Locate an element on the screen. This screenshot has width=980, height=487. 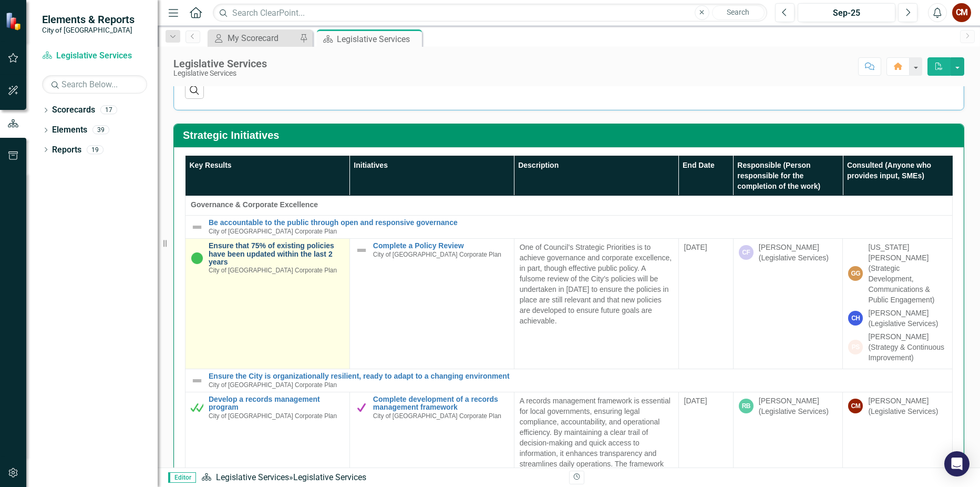
img: ClearPoint Strategy is located at coordinates (14, 21).